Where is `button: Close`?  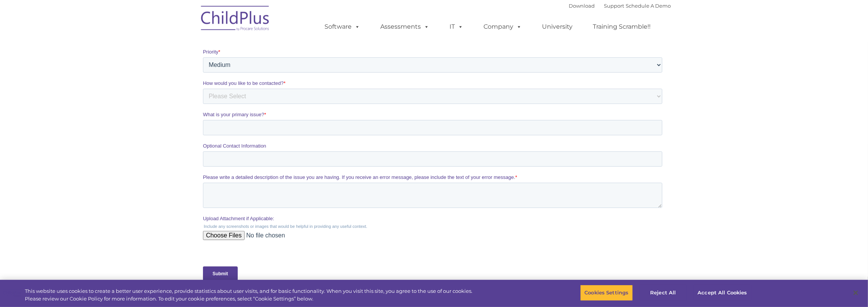 button: Close is located at coordinates (856, 293).